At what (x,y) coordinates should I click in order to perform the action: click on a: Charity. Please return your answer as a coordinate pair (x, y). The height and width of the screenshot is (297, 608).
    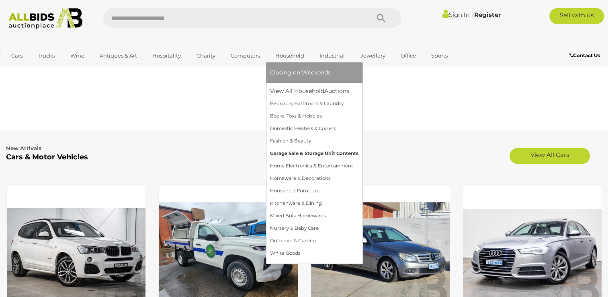
    Looking at the image, I should click on (205, 55).